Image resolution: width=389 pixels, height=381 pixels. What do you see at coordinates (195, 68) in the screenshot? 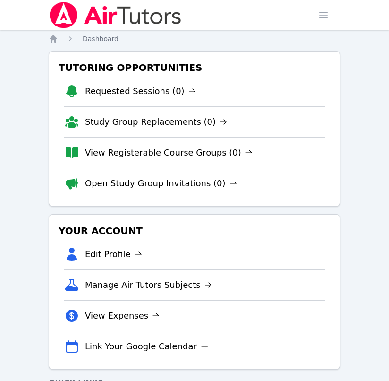
I see `h3: Tutoring Opportunities` at bounding box center [195, 68].